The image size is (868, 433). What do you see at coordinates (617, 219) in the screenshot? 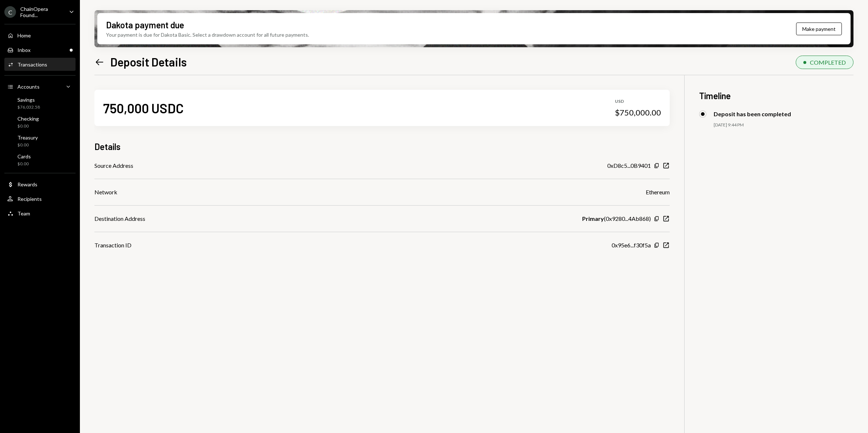
I see `div: ( 0x9280...4Ab868 )` at bounding box center [617, 219].